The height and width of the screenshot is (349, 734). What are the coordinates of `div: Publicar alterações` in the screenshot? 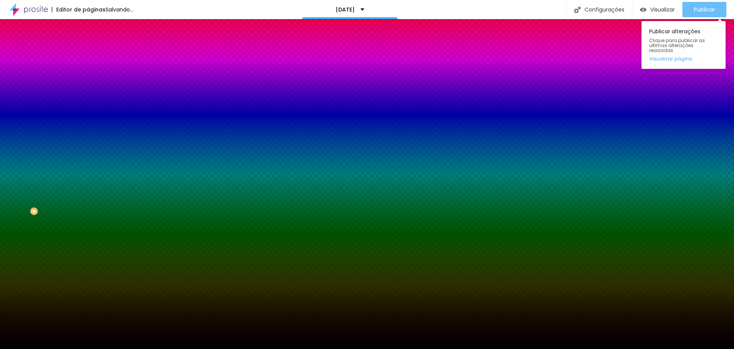 It's located at (684, 45).